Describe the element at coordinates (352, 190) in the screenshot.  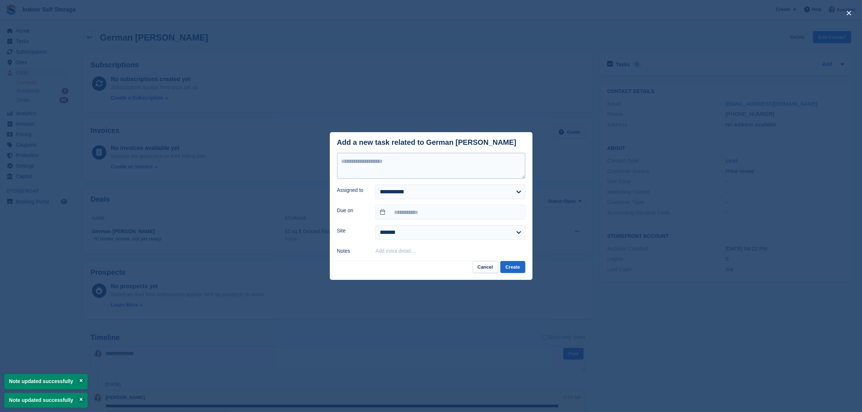
I see `label: Assigned to` at that location.